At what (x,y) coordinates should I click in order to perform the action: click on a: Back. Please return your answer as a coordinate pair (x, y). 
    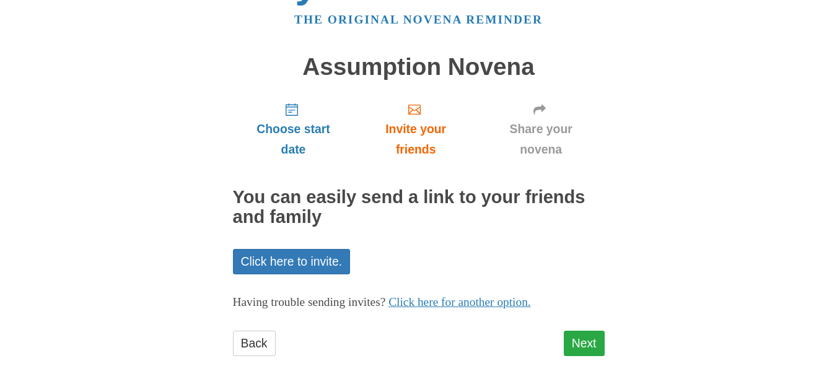
    Looking at the image, I should click on (254, 343).